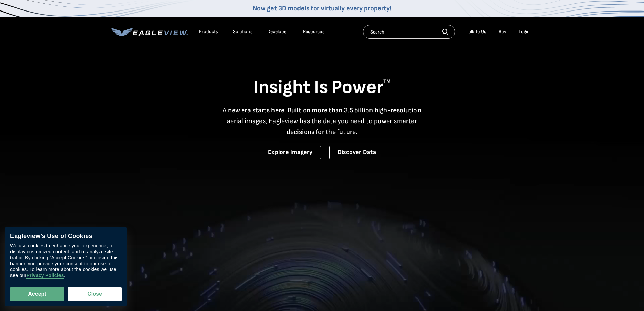 The width and height of the screenshot is (644, 311). What do you see at coordinates (37, 294) in the screenshot?
I see `button: Accept` at bounding box center [37, 294].